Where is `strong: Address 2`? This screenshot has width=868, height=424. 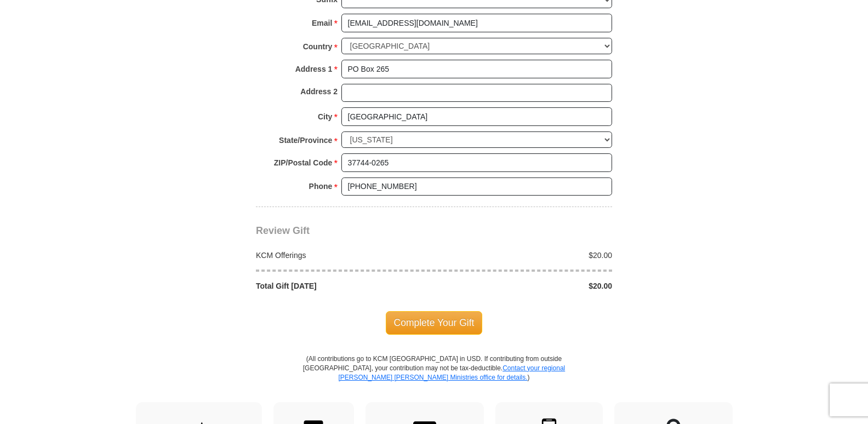
strong: Address 2 is located at coordinates (319, 92).